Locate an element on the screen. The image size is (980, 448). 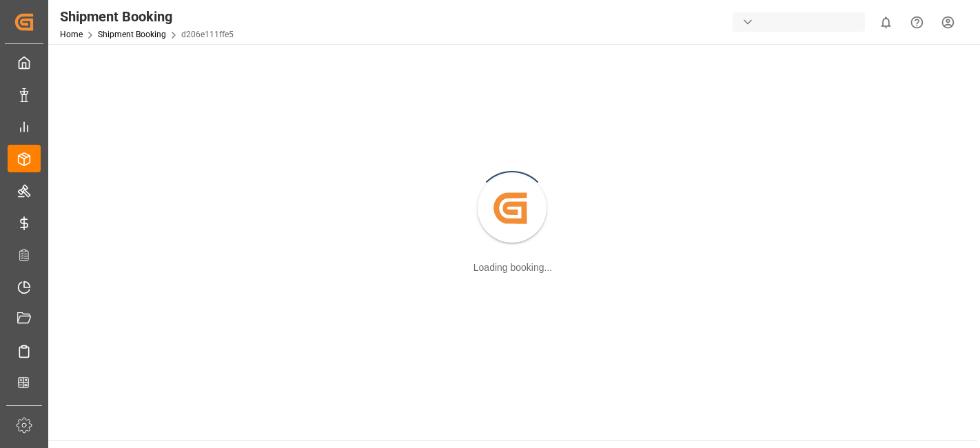
div: Shipment Booking is located at coordinates (146, 16).